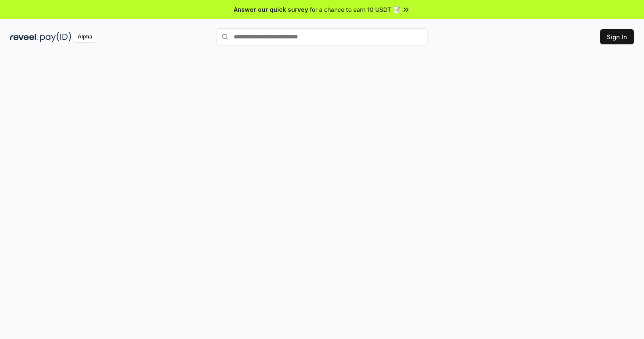  Describe the element at coordinates (85, 37) in the screenshot. I see `div: Alpha` at that location.